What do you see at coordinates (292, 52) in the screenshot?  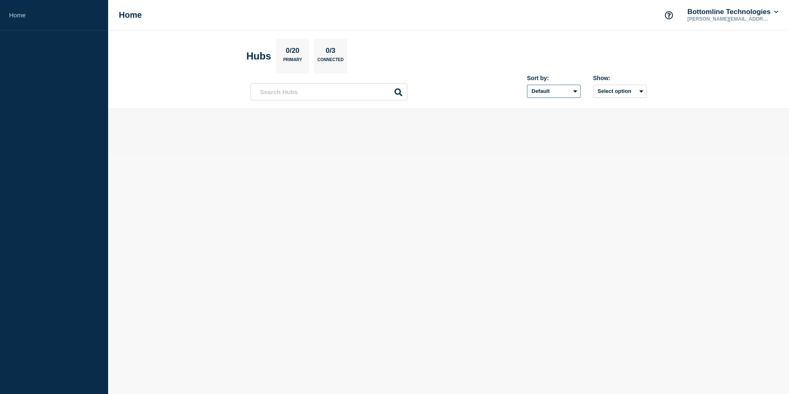 I see `p: 0/20` at bounding box center [292, 52].